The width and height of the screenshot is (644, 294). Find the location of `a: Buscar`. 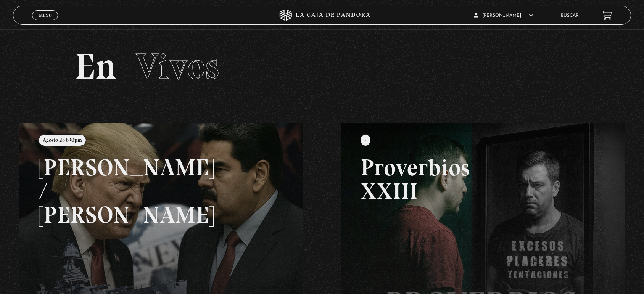

a: Buscar is located at coordinates (570, 16).